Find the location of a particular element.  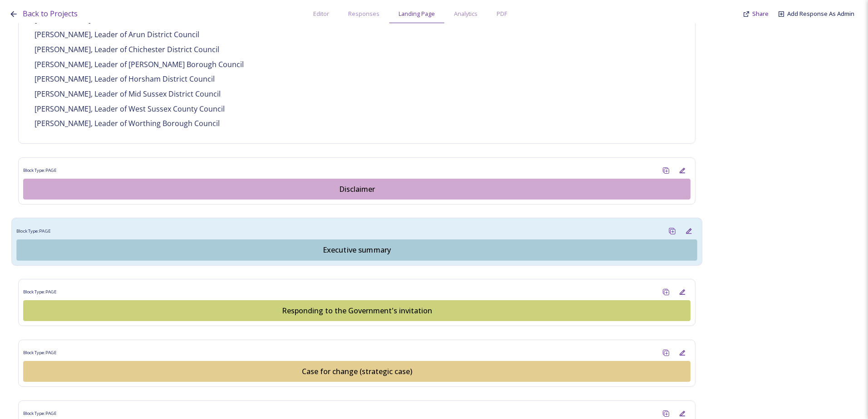

div: Responding to the Government's invitation is located at coordinates (357, 310).